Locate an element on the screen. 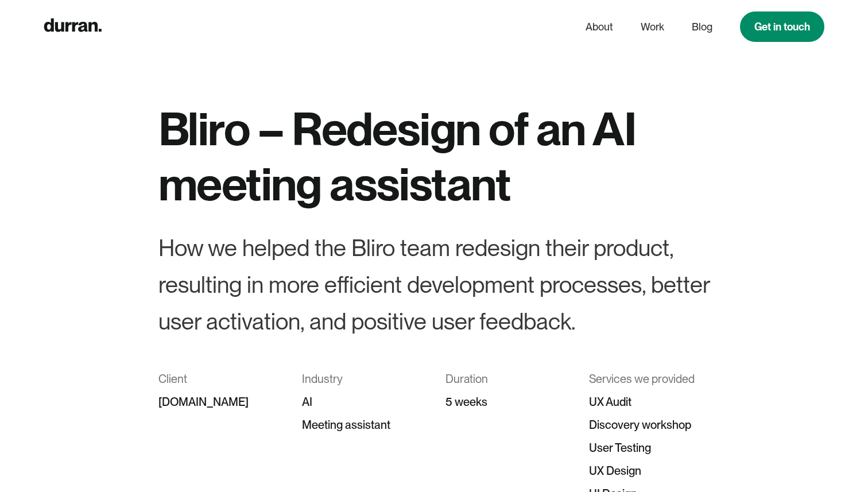 This screenshot has width=868, height=492. div: How we helped the Bliro team redesign their product, resulting in more efficient development proc... is located at coordinates (434, 285).